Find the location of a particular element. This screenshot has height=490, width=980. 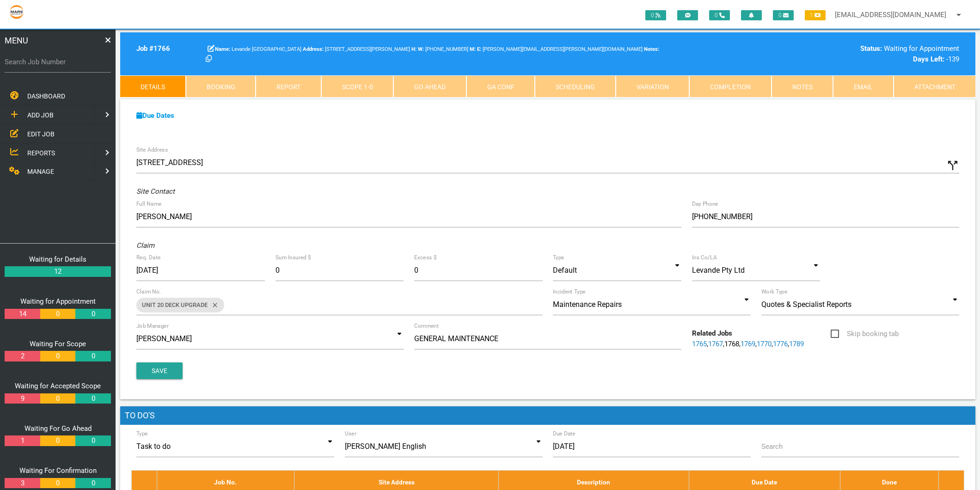

a: 1765 is located at coordinates (699, 344).